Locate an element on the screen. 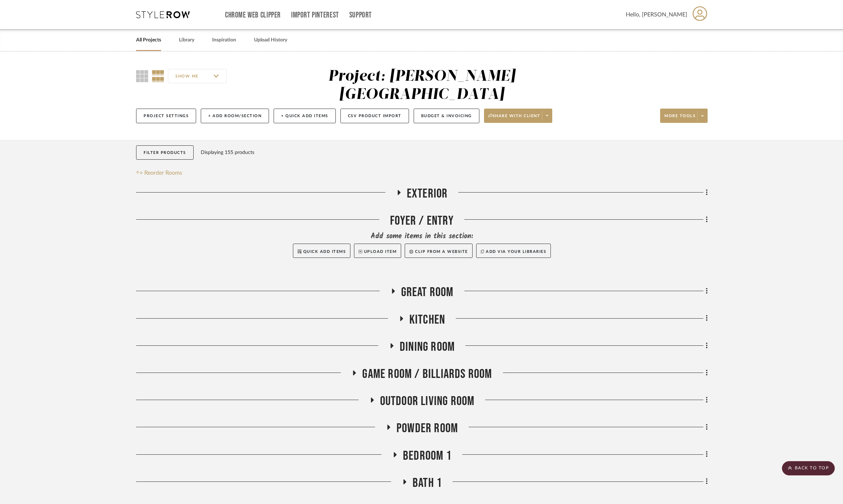 The height and width of the screenshot is (504, 843). span: Exterior is located at coordinates (428, 194).